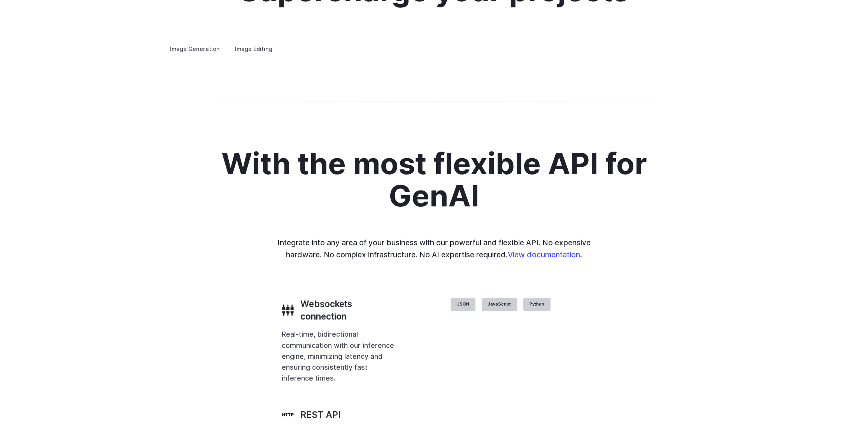 This screenshot has width=868, height=428. Describe the element at coordinates (544, 255) in the screenshot. I see `a: View documentation` at that location.